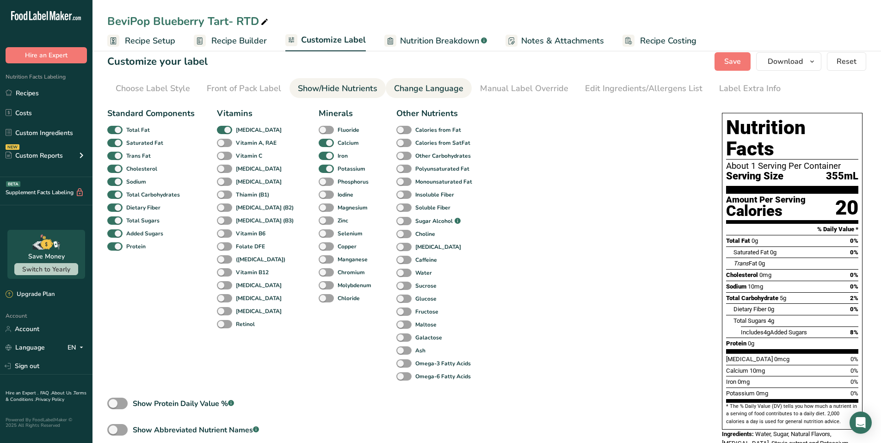 The width and height of the screenshot is (881, 443). What do you see at coordinates (740, 393) in the screenshot?
I see `span: Potassium` at bounding box center [740, 393].